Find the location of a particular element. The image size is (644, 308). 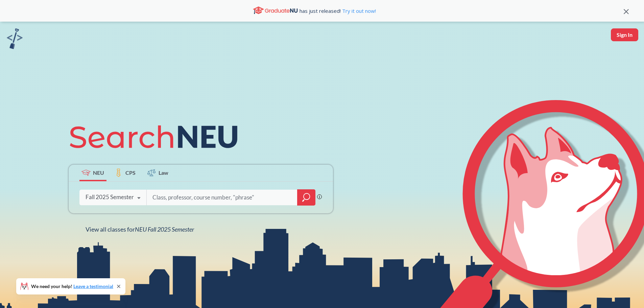

span: NEU Fall 2025 Semester is located at coordinates (164, 229).